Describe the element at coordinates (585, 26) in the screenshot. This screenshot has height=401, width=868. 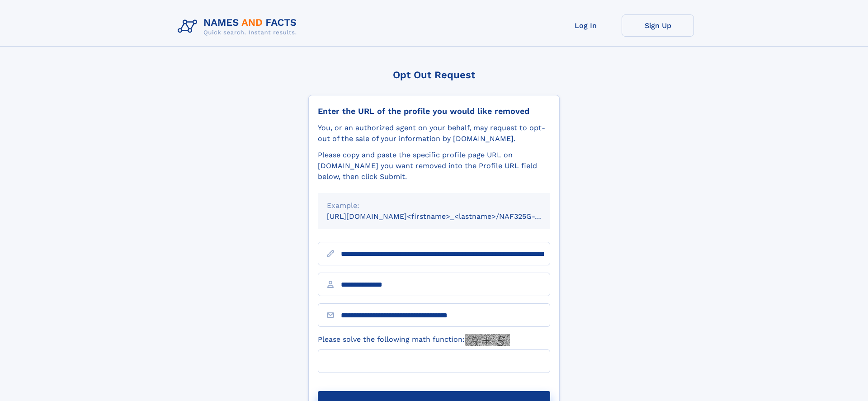
I see `a: Log In` at that location.